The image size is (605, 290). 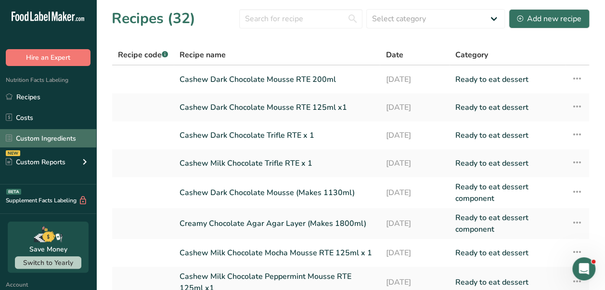 I want to click on input: Search for recipe, so click(x=301, y=19).